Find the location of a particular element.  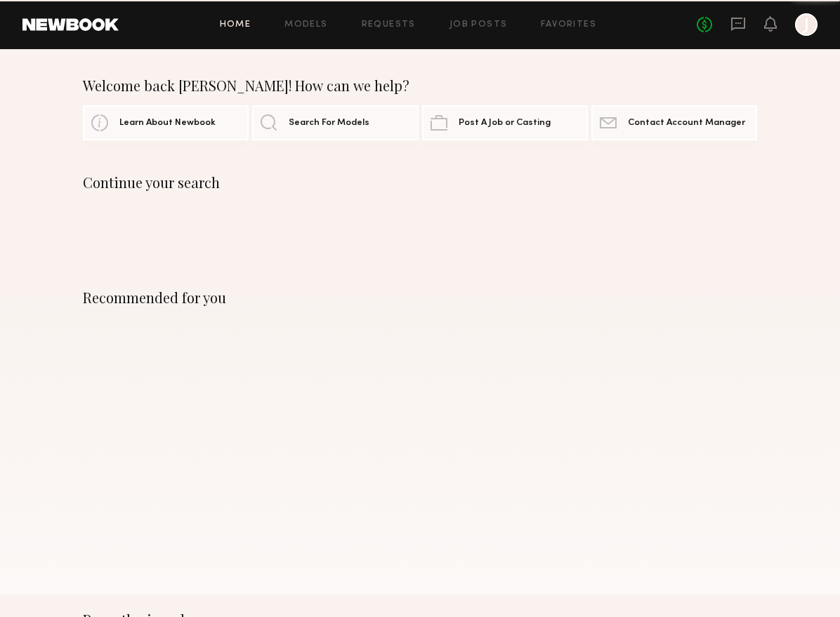

a: J is located at coordinates (807, 25).